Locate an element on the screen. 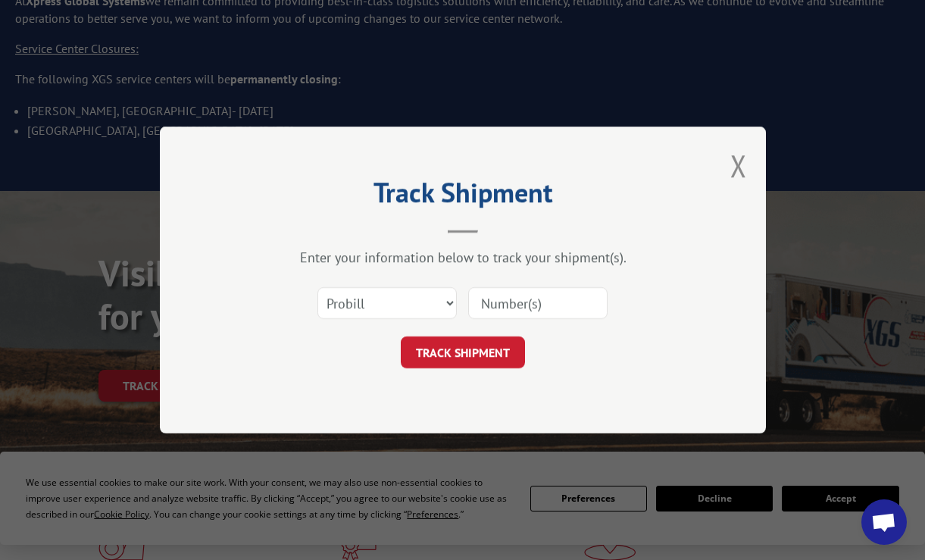 The image size is (925, 560). div: Enter your information below to track your shipment(s). is located at coordinates (463, 257).